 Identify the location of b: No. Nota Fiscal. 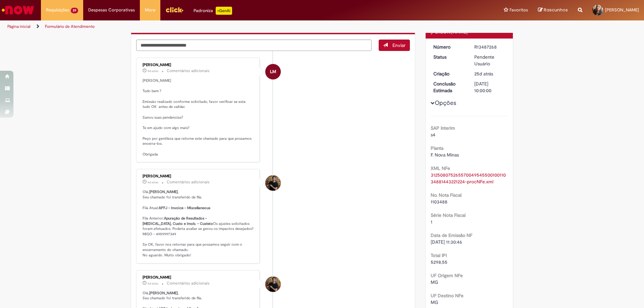
(446, 195).